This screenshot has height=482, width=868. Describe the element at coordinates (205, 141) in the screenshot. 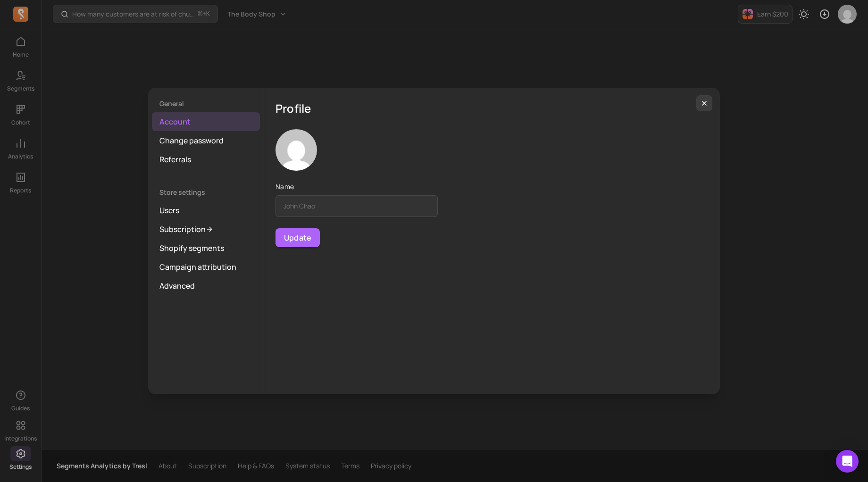

I see `a: Change password` at that location.